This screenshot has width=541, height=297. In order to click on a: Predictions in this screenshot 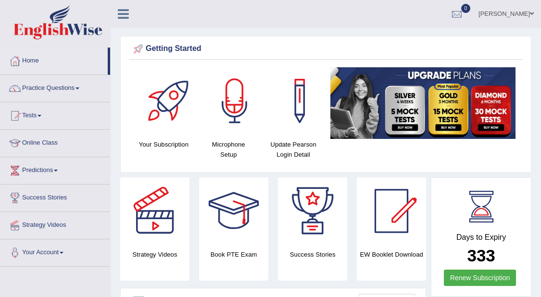, I will do `click(55, 169)`.